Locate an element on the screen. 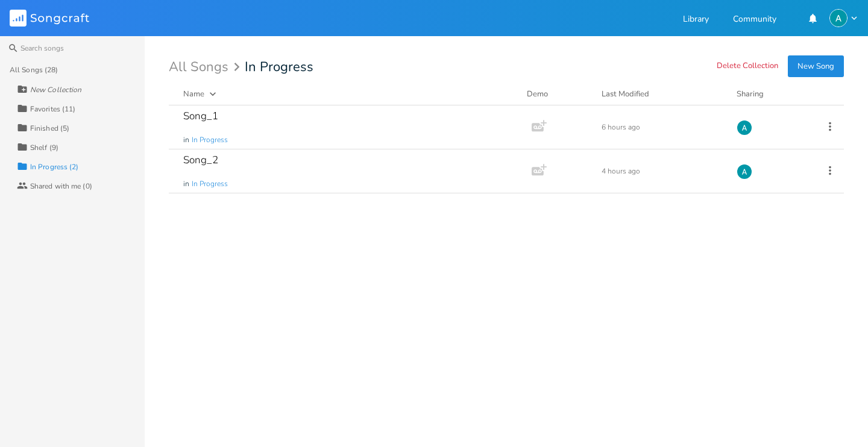 The height and width of the screenshot is (447, 868). a: Community is located at coordinates (754, 20).